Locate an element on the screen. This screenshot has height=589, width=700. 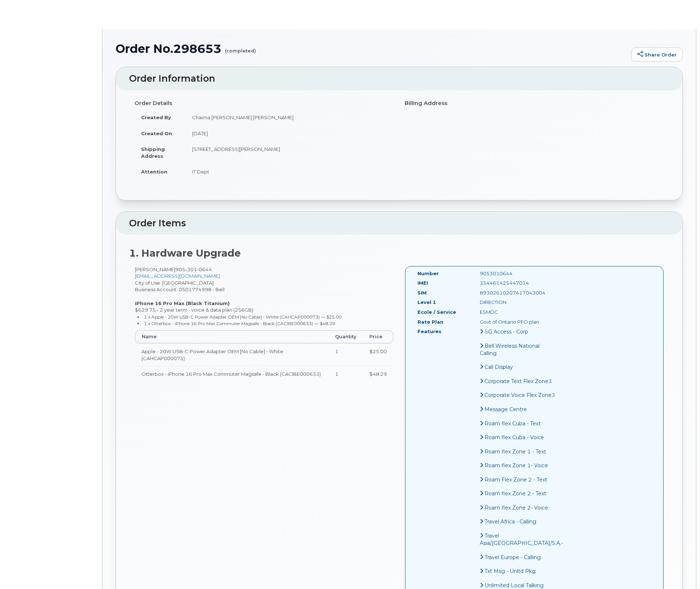
label: IMEI is located at coordinates (422, 283).